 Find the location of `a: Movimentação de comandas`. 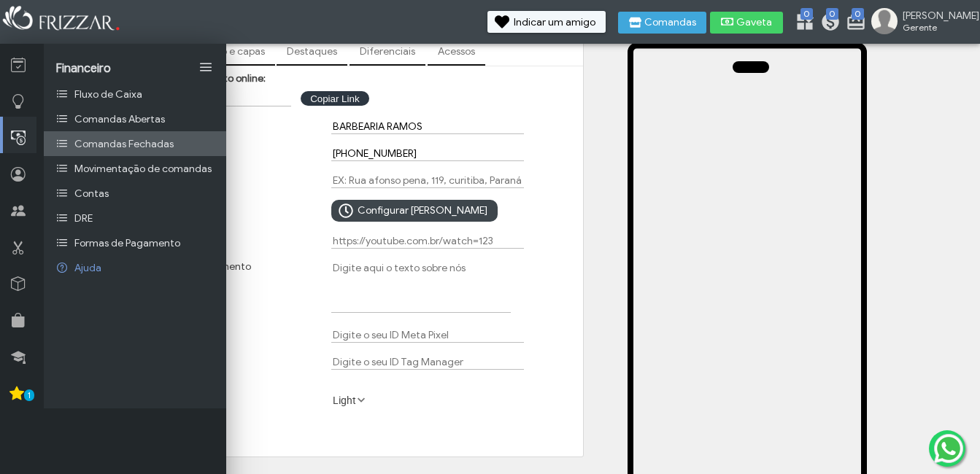

a: Movimentação de comandas is located at coordinates (135, 168).